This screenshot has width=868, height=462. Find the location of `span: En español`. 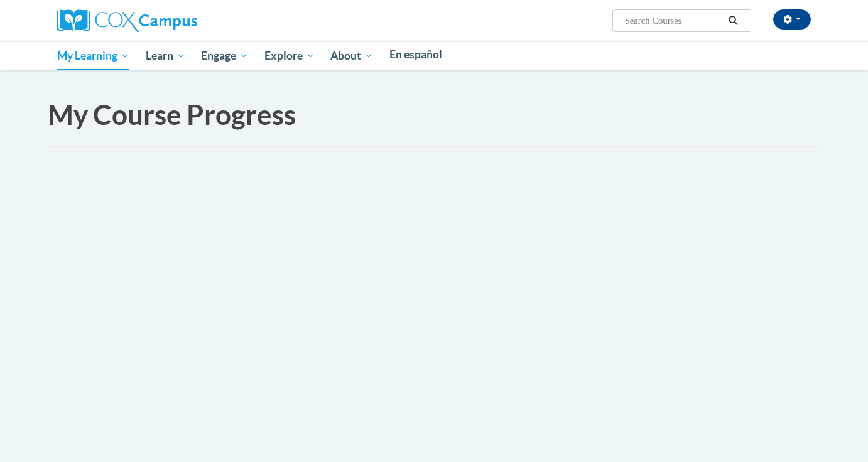

span: En español is located at coordinates (416, 54).